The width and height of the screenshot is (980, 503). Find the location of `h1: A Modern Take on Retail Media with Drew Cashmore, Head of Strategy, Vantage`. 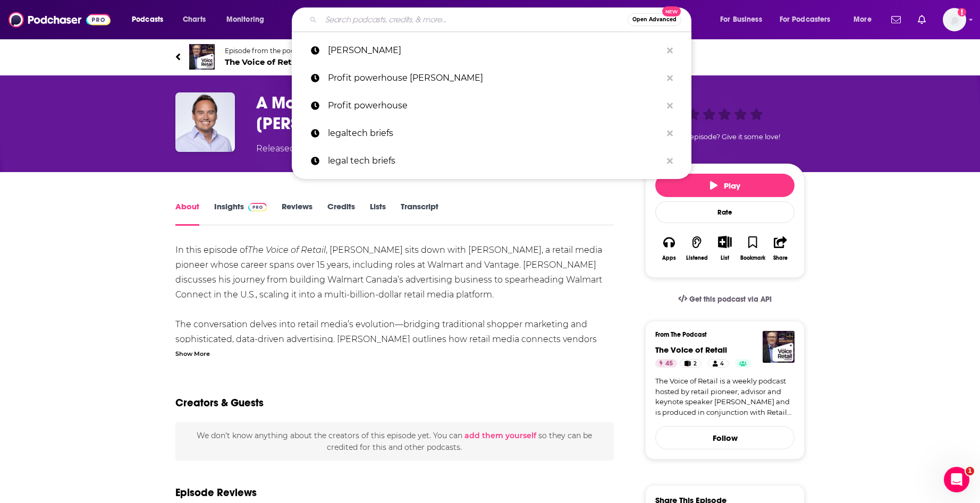

h1: A Modern Take on Retail Media with Drew Cashmore, Head of Strategy, Vantage is located at coordinates (442, 113).